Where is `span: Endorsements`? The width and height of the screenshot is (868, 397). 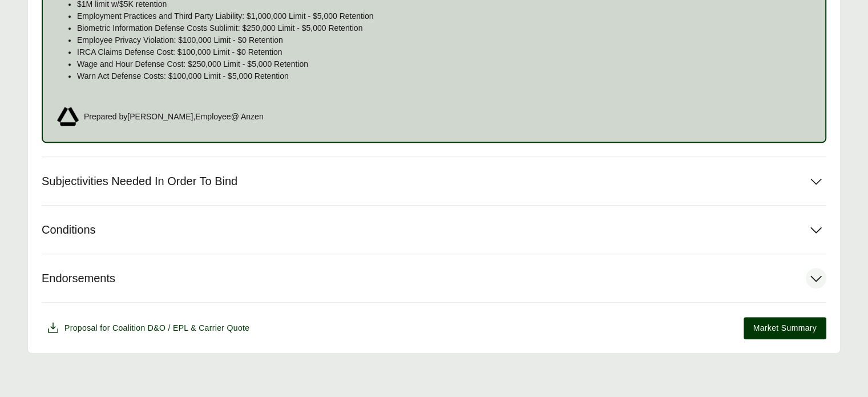 span: Endorsements is located at coordinates (78, 278).